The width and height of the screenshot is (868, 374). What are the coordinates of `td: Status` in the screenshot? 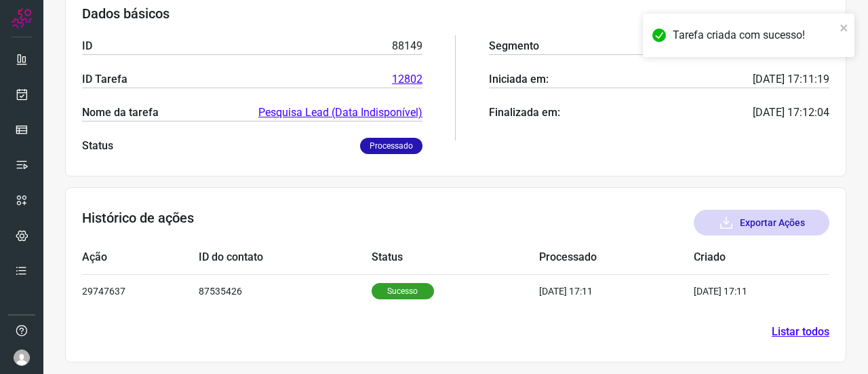 It's located at (455, 257).